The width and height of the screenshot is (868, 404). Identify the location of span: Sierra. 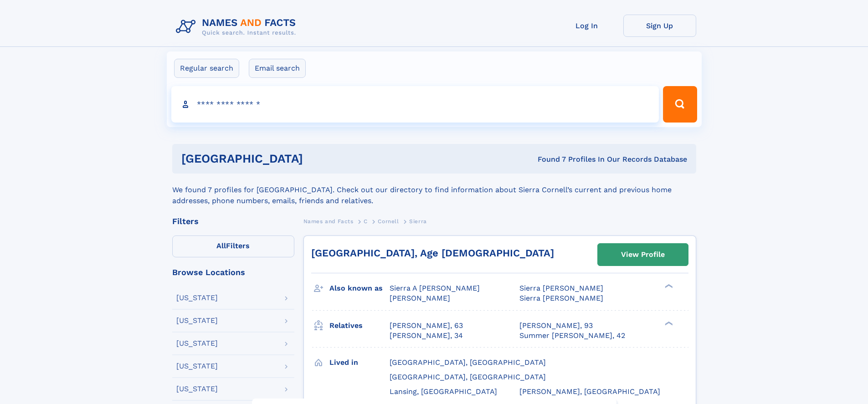
(418, 221).